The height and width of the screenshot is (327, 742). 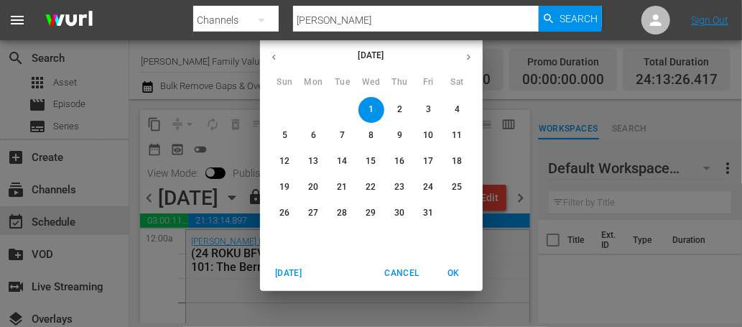 What do you see at coordinates (429, 188) in the screenshot?
I see `button: 24` at bounding box center [429, 188].